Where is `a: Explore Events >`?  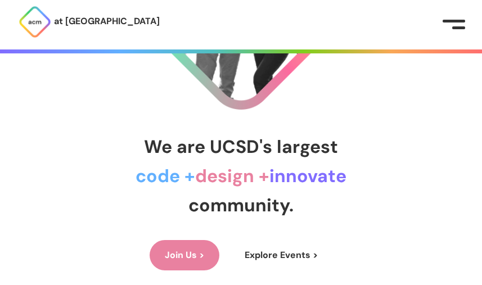 a: Explore Events > is located at coordinates (281, 255).